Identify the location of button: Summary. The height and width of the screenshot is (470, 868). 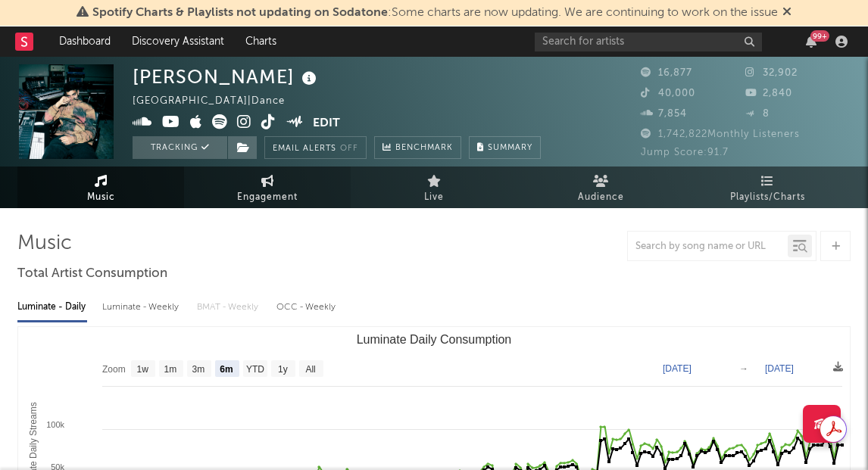
(504, 148).